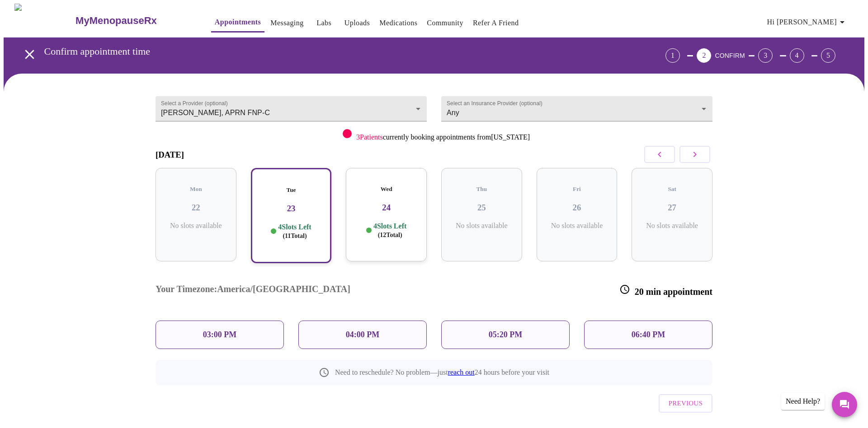 Image resolution: width=868 pixels, height=428 pixels. I want to click on a: Labs, so click(323, 23).